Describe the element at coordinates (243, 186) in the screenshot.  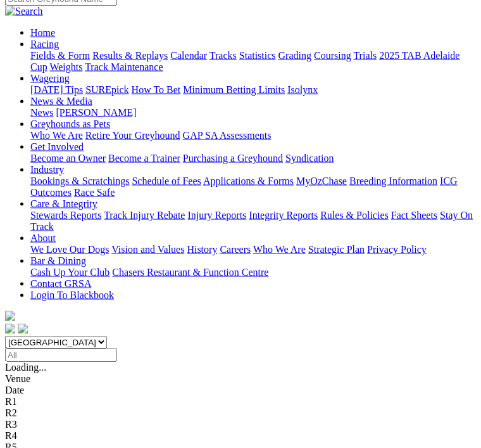
I see `a: ICG Outcomes` at that location.